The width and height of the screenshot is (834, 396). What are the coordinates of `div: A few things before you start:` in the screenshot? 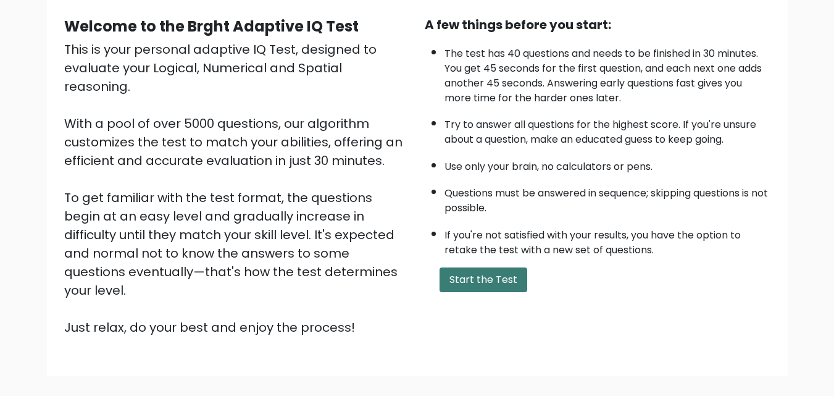 It's located at (598, 25).